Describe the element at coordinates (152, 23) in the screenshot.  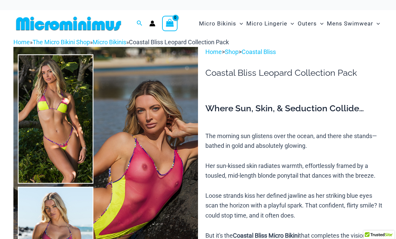
I see `a: Account icon link` at that location.